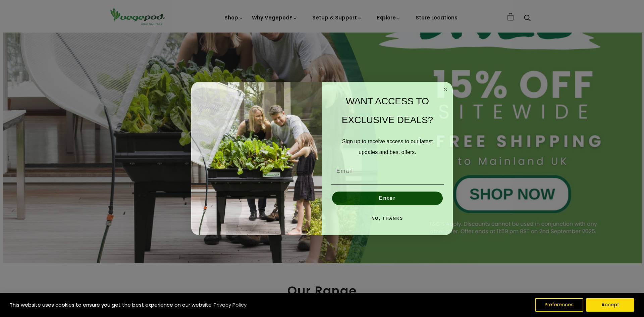  What do you see at coordinates (257, 158) in the screenshot?
I see `img: e9d03583-1bb1-490f-ad29-36751b3212ff.jpeg` at bounding box center [257, 158].